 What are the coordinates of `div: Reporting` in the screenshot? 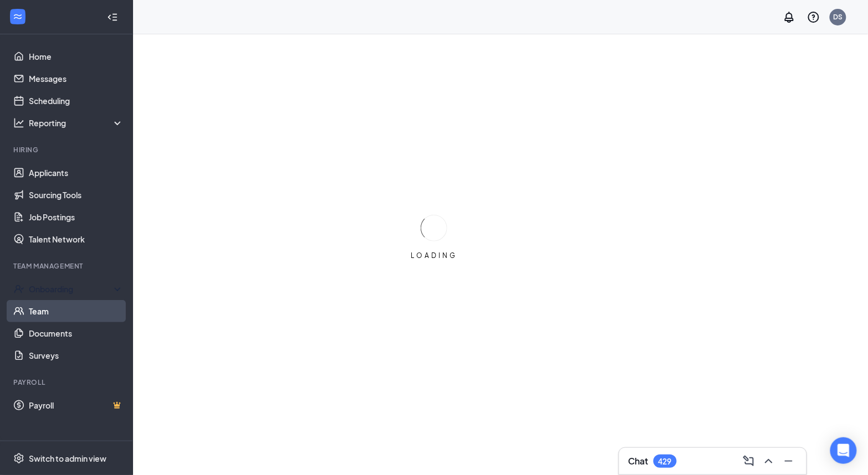 It's located at (76, 123).